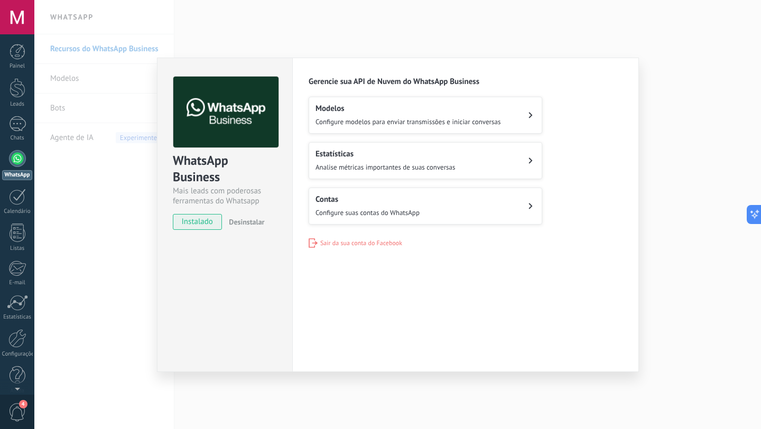 The height and width of the screenshot is (429, 761). Describe the element at coordinates (246, 222) in the screenshot. I see `span: Desinstalar` at that location.